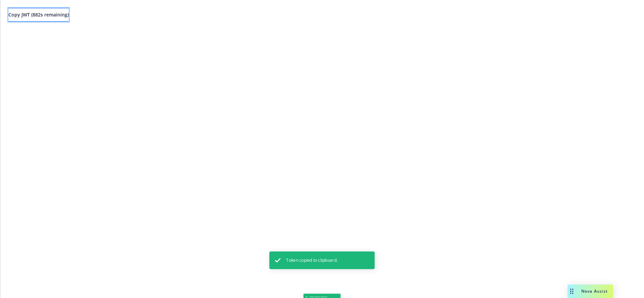  What do you see at coordinates (595, 291) in the screenshot?
I see `span: Nova Assist` at bounding box center [595, 291].